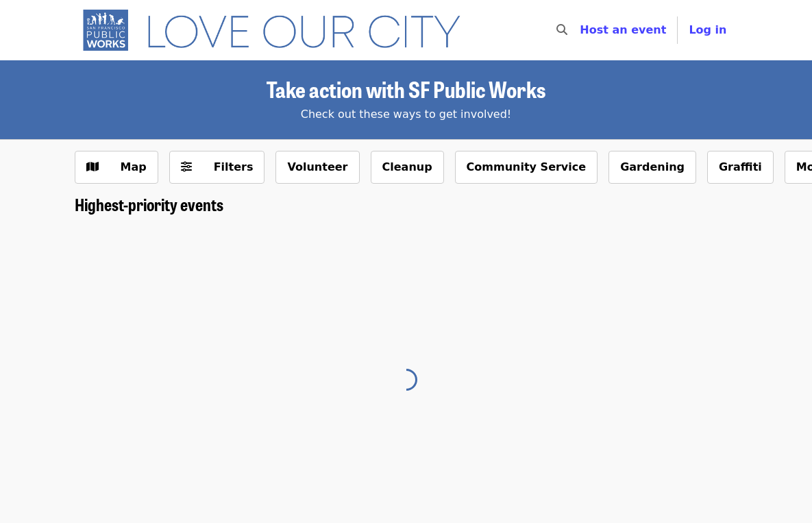 This screenshot has width=812, height=523. What do you see at coordinates (526, 167) in the screenshot?
I see `button: Community Service` at bounding box center [526, 167].